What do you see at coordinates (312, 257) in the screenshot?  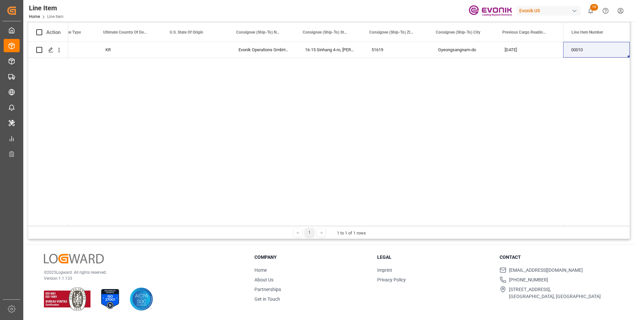 I see `h3: Company` at bounding box center [312, 257].